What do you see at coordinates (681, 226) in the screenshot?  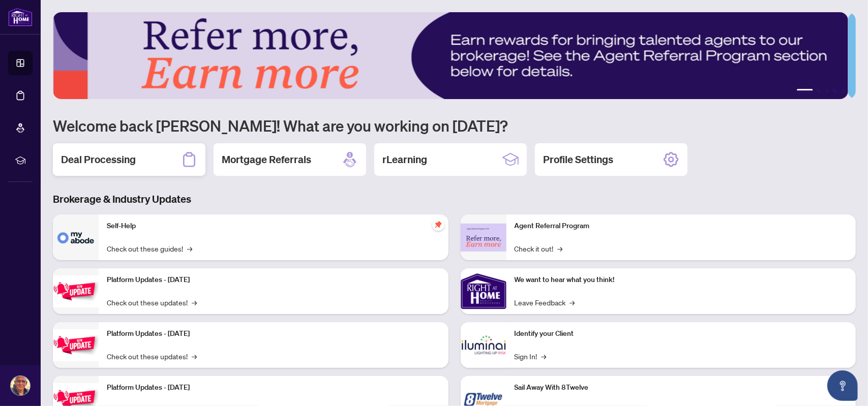 I see `p: Agent Referral Program` at bounding box center [681, 226].